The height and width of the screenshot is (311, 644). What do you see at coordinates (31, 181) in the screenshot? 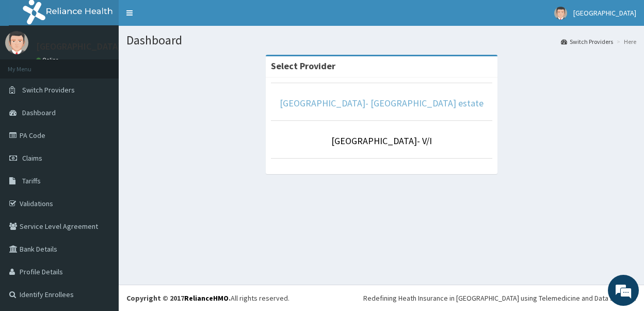
I see `span: Tariffs` at bounding box center [31, 181].